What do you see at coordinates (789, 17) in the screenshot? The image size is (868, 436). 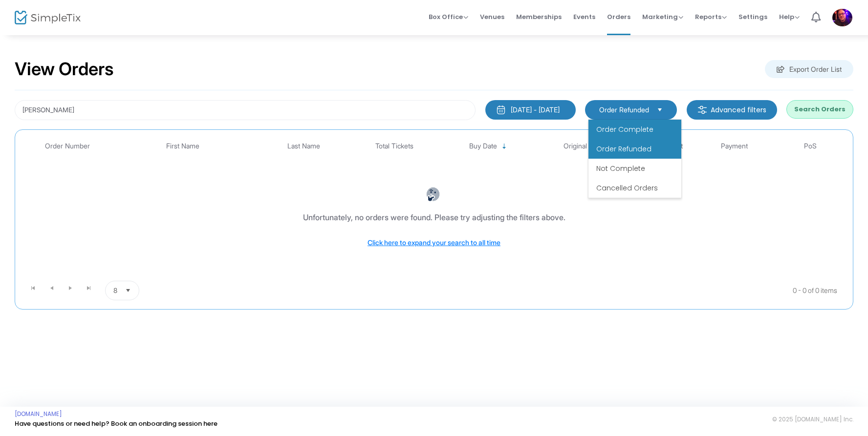 I see `span: Help` at bounding box center [789, 17].